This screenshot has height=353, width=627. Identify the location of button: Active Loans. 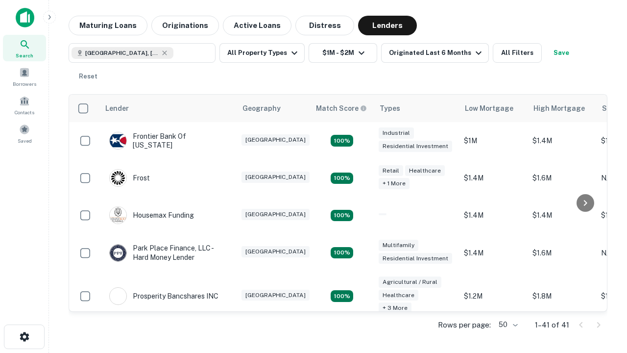
(257, 25).